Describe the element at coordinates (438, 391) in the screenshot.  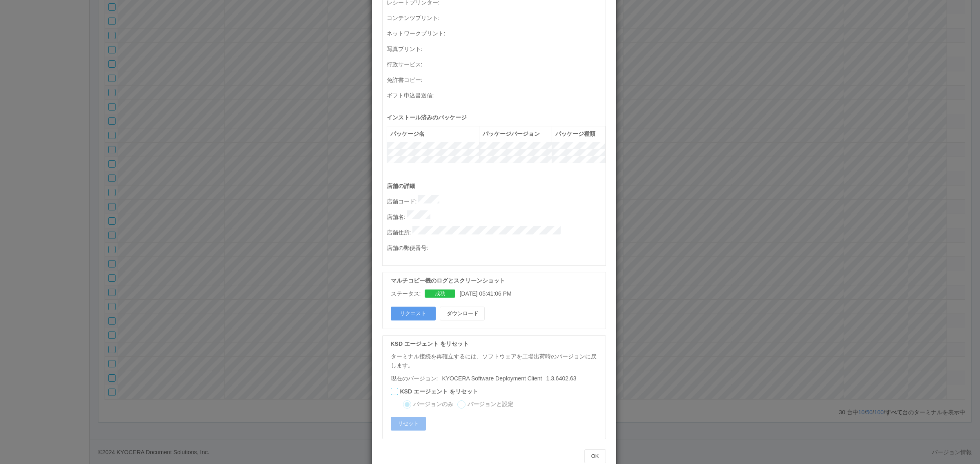
I see `label: KSD エージェント をリセット` at that location.